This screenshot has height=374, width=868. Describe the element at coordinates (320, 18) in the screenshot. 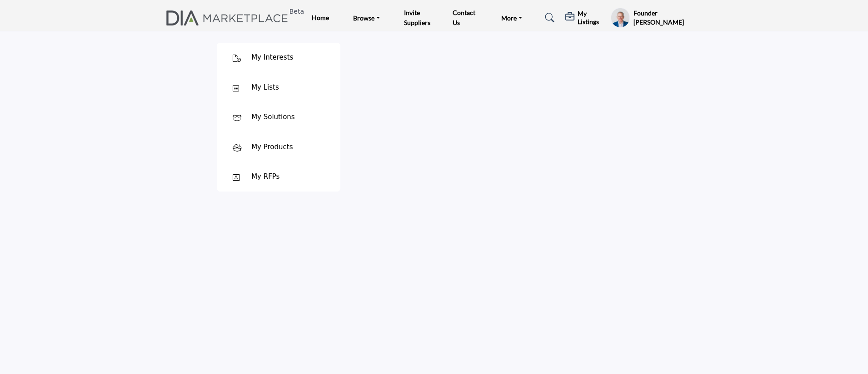

I see `a: Home` at that location.